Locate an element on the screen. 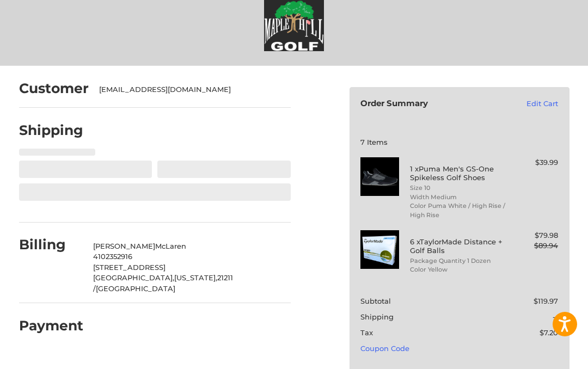  h2: Billing is located at coordinates (51, 244).